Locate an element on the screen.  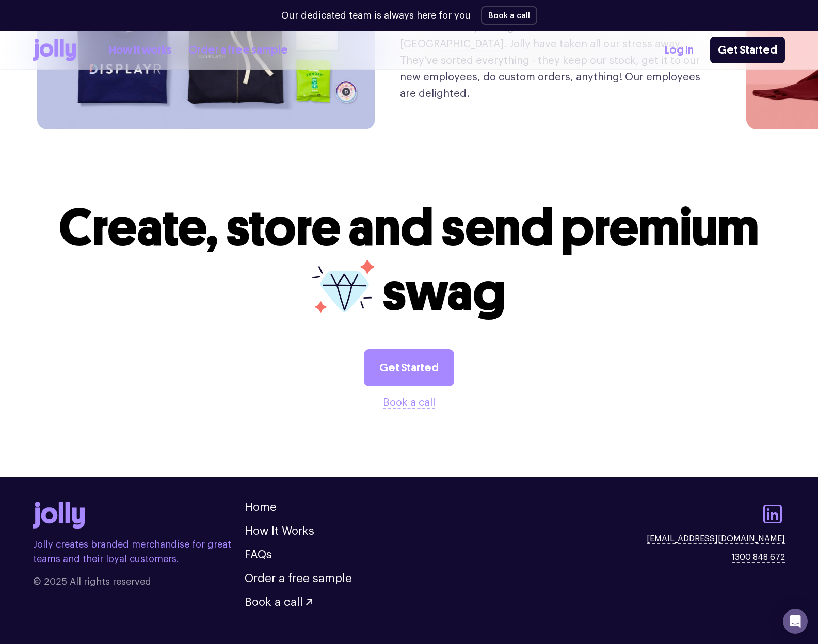
span: Create, store and send premium is located at coordinates (409, 227).